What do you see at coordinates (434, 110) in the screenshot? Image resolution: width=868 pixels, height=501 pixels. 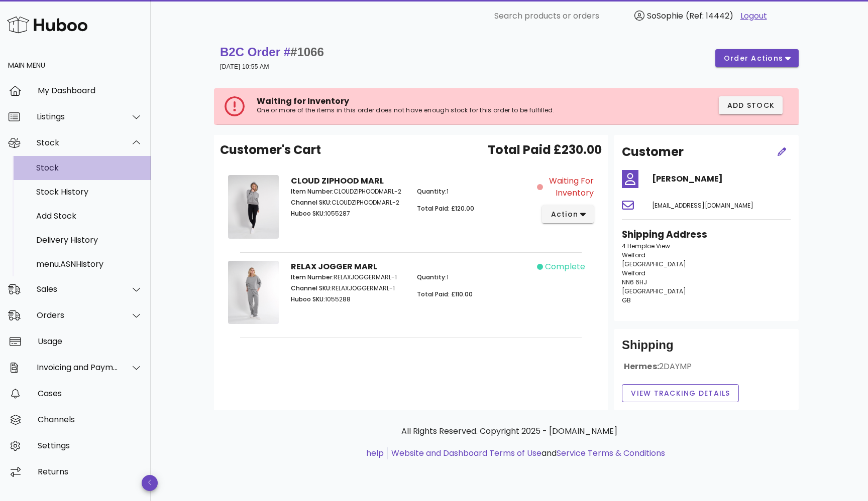 I see `p: One or more of the items in this order does not have enough stock for this order to be fulfilled.` at bounding box center [434, 110].